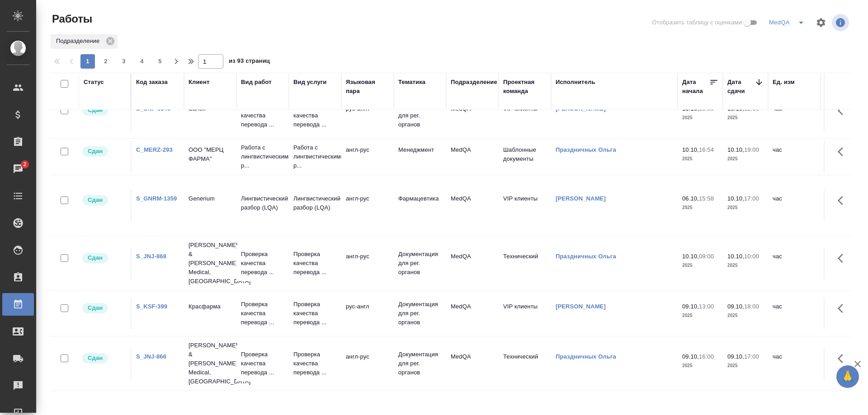 The image size is (868, 415). Describe the element at coordinates (71, 19) in the screenshot. I see `span: Работы` at that location.